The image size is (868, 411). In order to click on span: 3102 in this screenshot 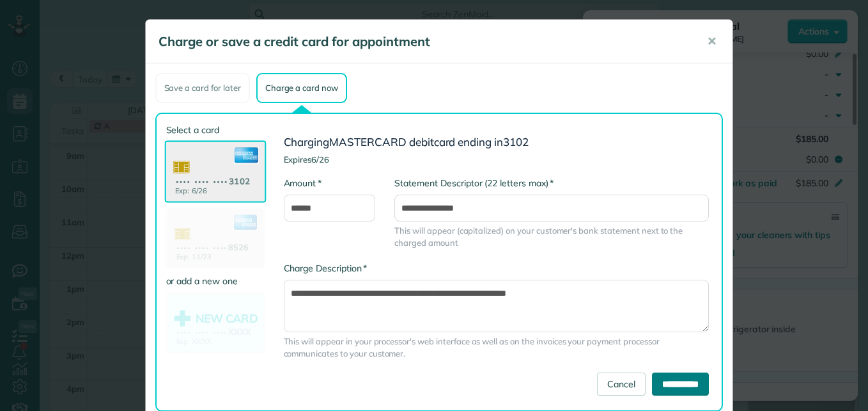, I will do `click(516, 141)`.